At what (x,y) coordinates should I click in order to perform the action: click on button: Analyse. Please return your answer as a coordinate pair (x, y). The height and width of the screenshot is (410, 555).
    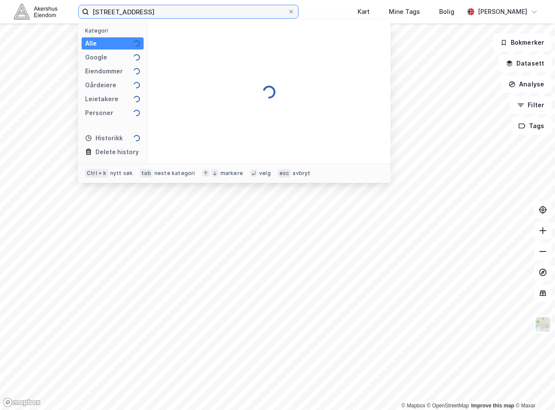
    Looking at the image, I should click on (527, 84).